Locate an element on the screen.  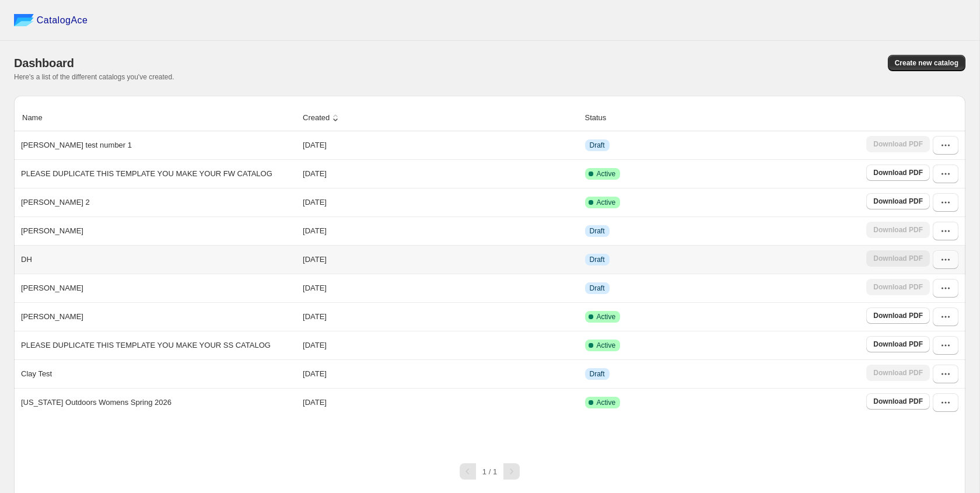
button: Status is located at coordinates (601, 118).